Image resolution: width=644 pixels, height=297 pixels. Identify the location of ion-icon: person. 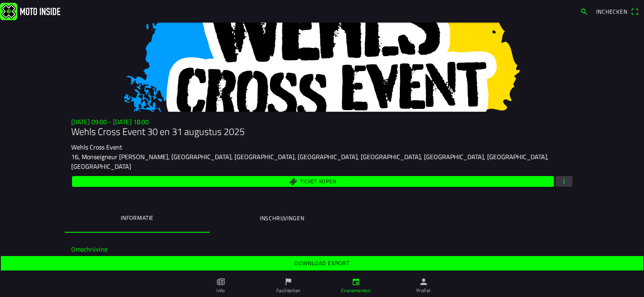
(424, 282).